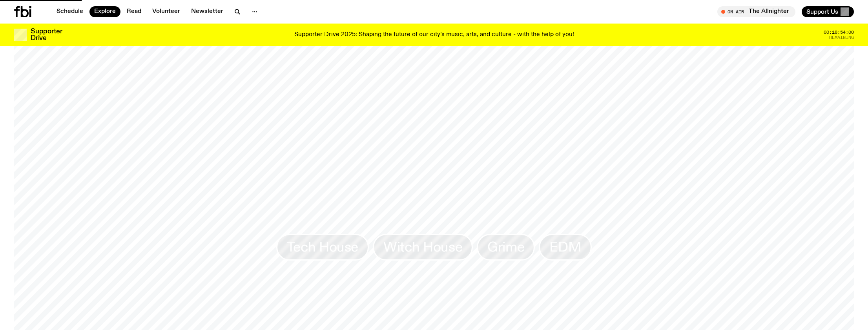  Describe the element at coordinates (757, 12) in the screenshot. I see `button: On AirThe Allnighter` at that location.